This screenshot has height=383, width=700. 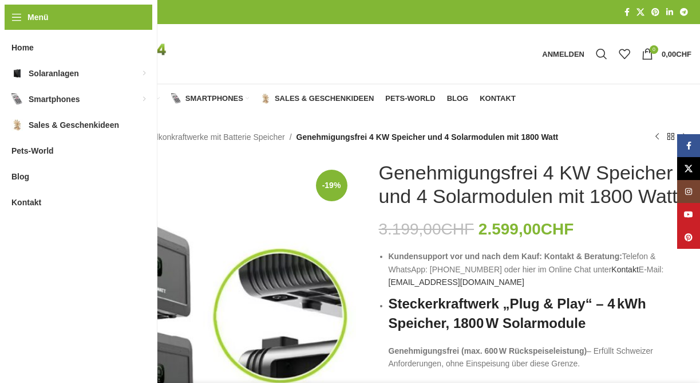 What do you see at coordinates (17, 73) in the screenshot?
I see `img: Solaranlagen` at bounding box center [17, 73].